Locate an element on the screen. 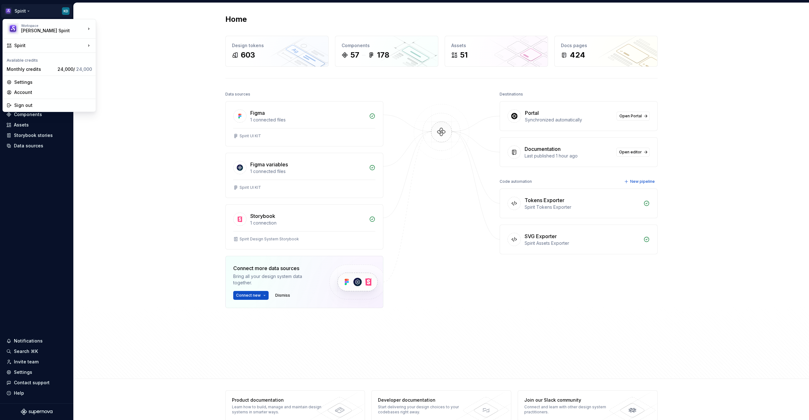  div: Spirit is located at coordinates (50, 45).